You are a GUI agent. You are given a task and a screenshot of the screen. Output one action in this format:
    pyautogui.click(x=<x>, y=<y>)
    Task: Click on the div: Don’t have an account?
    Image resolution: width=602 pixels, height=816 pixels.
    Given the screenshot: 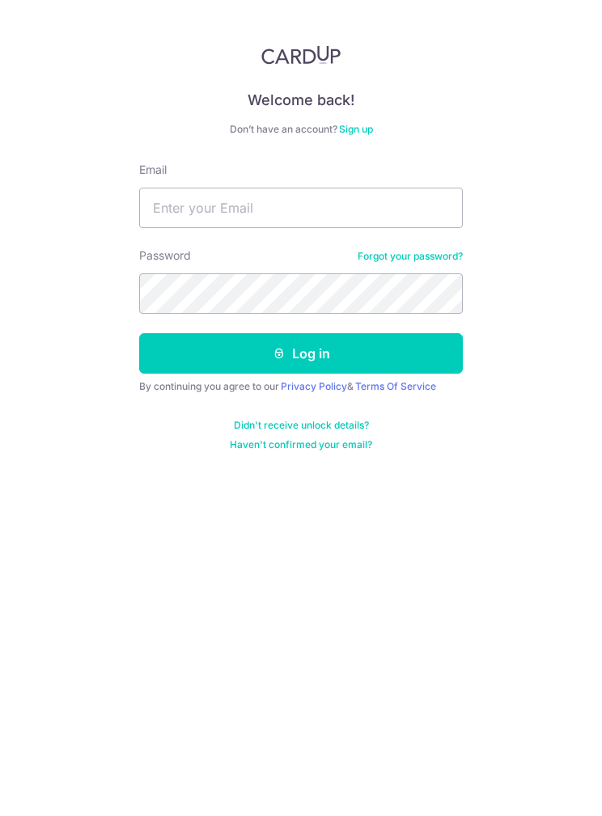 What is the action you would take?
    pyautogui.click(x=301, y=129)
    